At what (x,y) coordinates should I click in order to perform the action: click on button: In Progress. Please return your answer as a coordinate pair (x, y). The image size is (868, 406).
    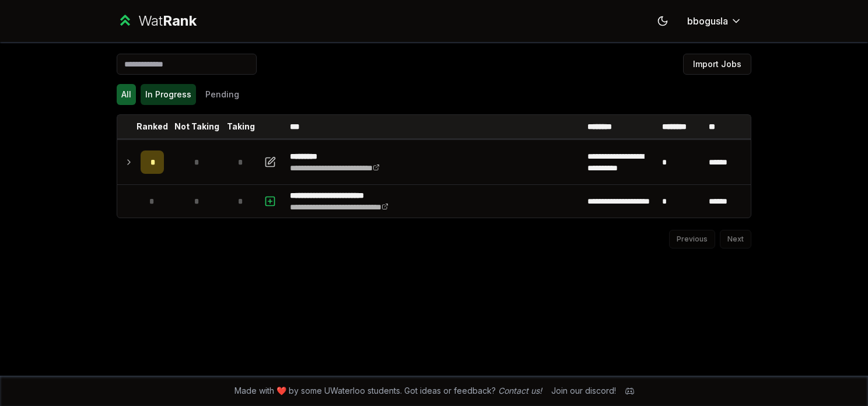
    Looking at the image, I should click on (168, 94).